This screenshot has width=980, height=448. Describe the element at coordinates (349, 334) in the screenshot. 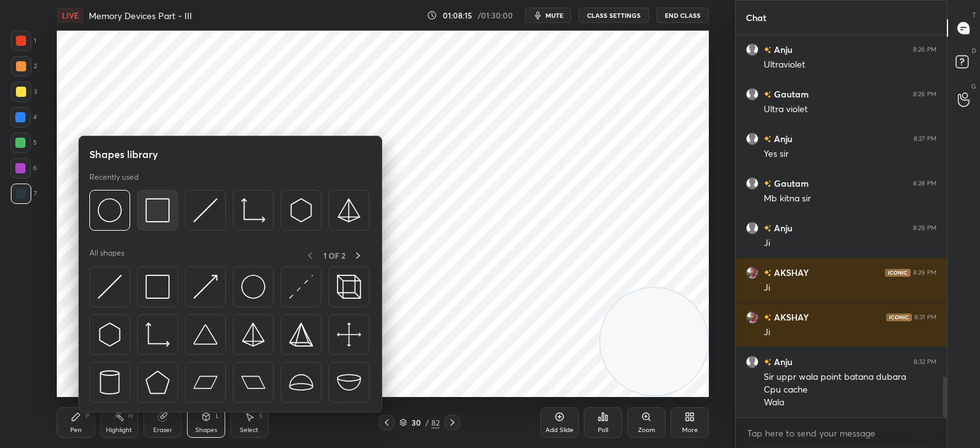

I see `img: svg+xml;charset=utf-8,%3Csvg%20xmlns%3D%22http%3A%2F%2Fwww.w3.org%2F2000%2Fsvg%22%20width%3D%2240...` at that location.